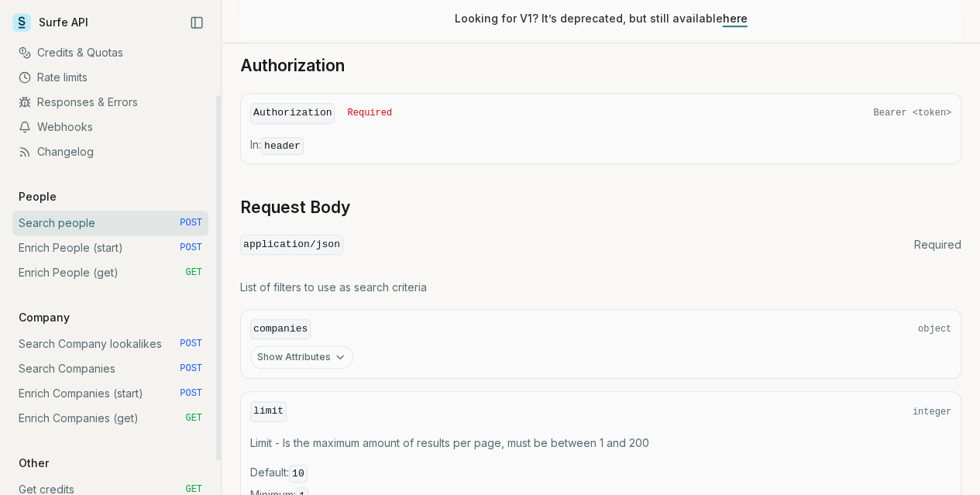 This screenshot has width=980, height=495. I want to click on p: Limit - Is the maximum amount of results per page, must be between 1 and 200, so click(600, 443).